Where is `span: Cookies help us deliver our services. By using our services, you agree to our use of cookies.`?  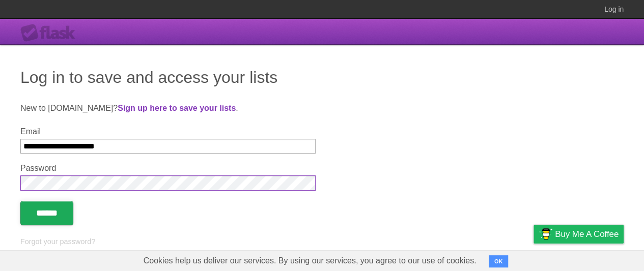 span: Cookies help us deliver our services. By using our services, you agree to our use of cookies. is located at coordinates (310, 261).